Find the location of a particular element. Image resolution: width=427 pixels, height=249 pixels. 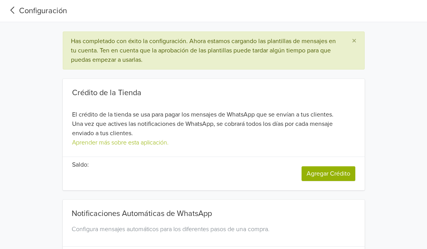

div: Notificaciones Automáticas de WhatsApp is located at coordinates (213, 211).